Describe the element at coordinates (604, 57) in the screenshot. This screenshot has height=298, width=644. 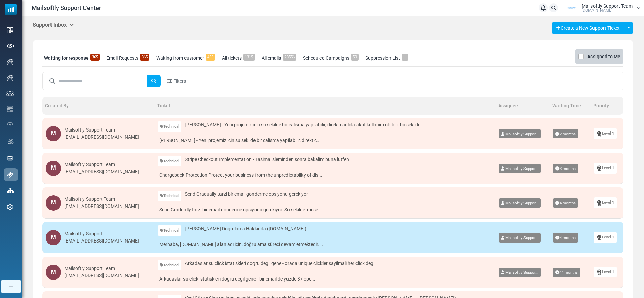
I see `label: Assigned to Me` at that location.